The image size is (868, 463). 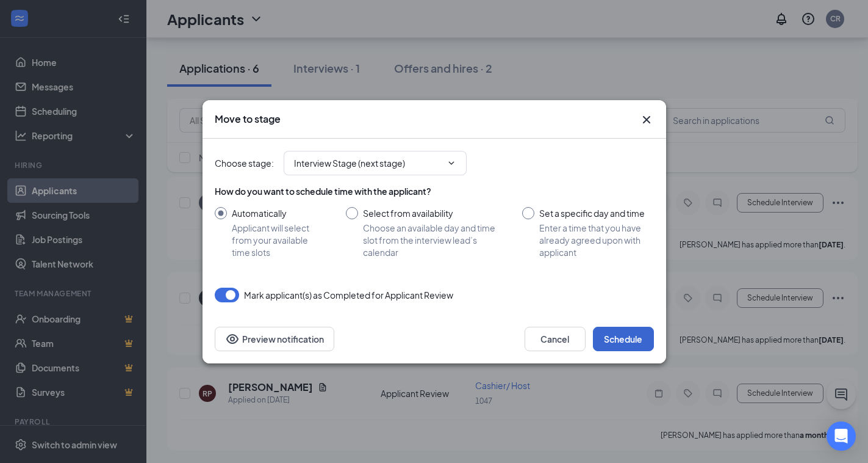 What do you see at coordinates (248, 119) in the screenshot?
I see `h3: Move to stage` at bounding box center [248, 119].